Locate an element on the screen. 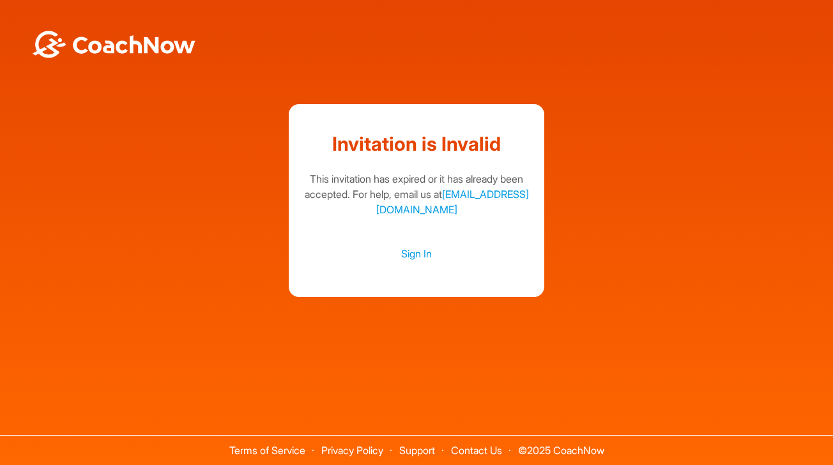 The image size is (833, 465). a: Privacy Policy is located at coordinates (352, 451).